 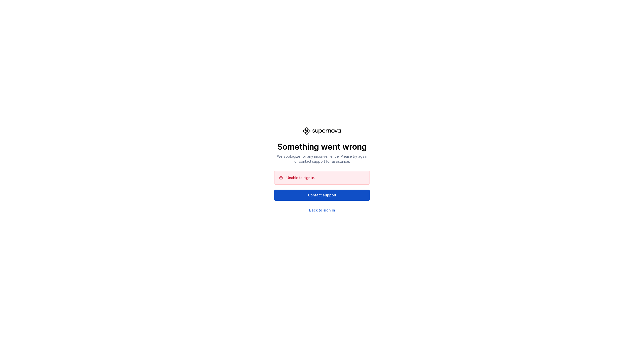 I want to click on a: Back to sign in, so click(x=322, y=210).